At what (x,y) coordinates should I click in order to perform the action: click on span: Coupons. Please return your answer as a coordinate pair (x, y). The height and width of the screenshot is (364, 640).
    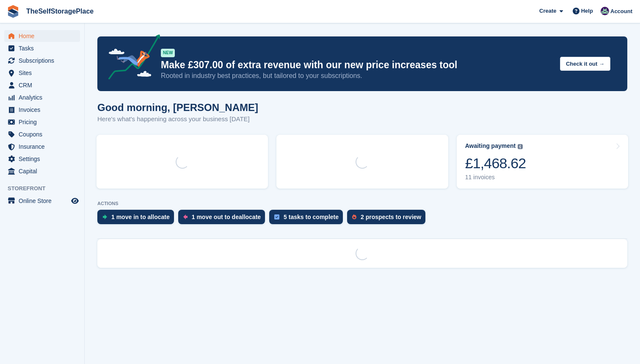
    Looking at the image, I should click on (44, 135).